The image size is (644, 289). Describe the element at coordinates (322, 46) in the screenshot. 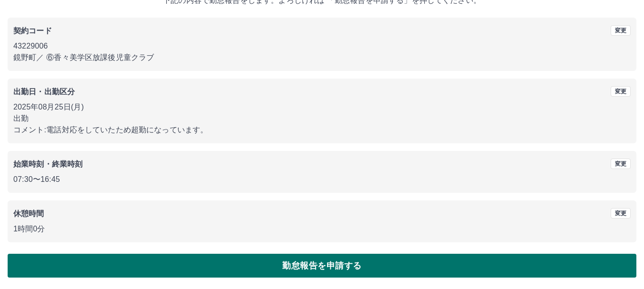

I see `p: 43229006` at that location.